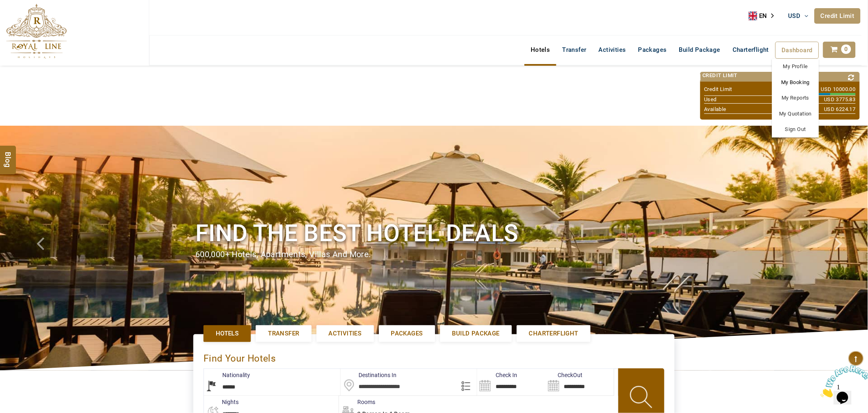 The image size is (868, 413). I want to click on h1: Find the best hotel deals, so click(434, 233).